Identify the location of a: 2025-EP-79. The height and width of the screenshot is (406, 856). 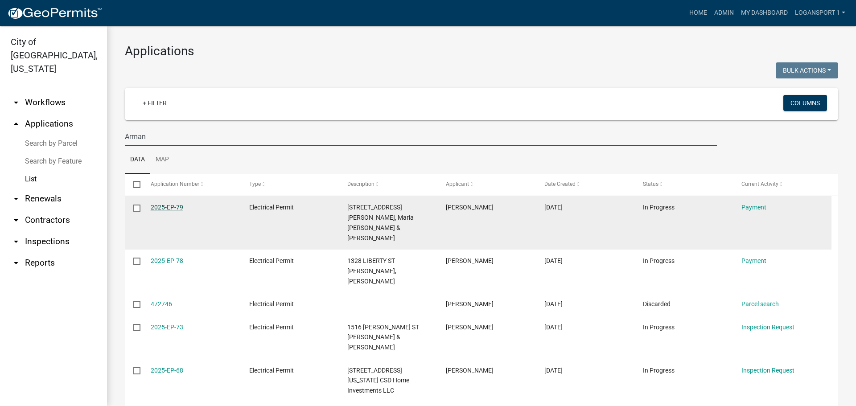
(167, 207).